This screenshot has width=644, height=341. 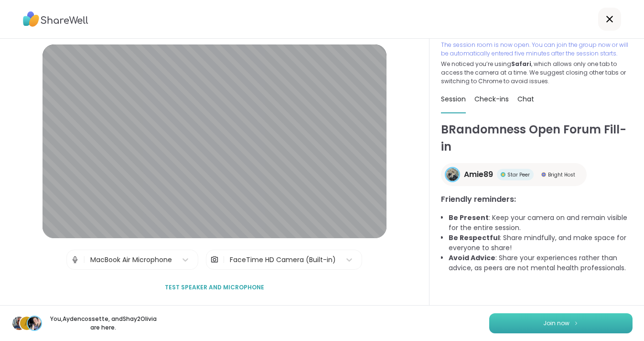 I want to click on img: Star Peer, so click(x=503, y=175).